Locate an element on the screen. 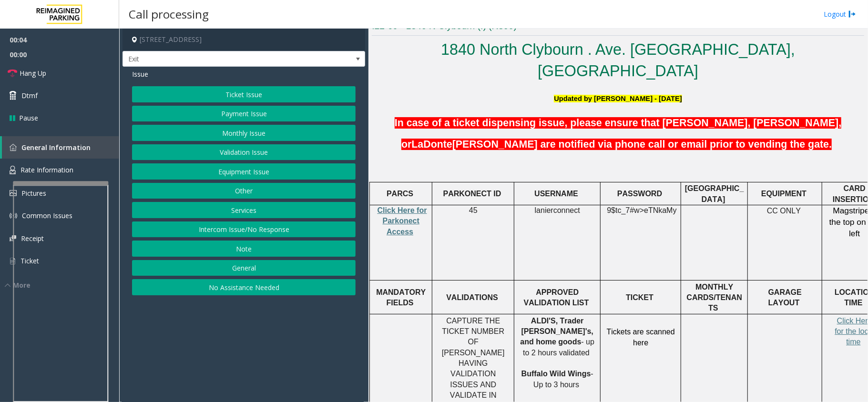  span: GARAGE LAYOUT is located at coordinates (785, 297).